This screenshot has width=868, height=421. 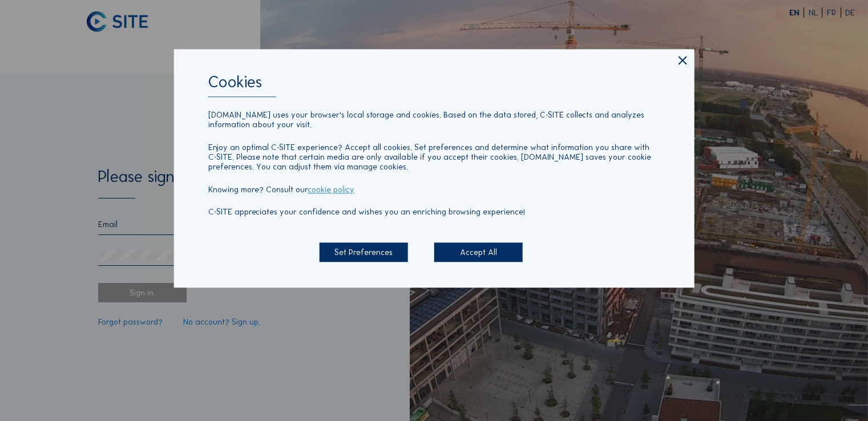 What do you see at coordinates (434, 211) in the screenshot?
I see `p: C-SITE appreciates your confidence and wishes you an enriching browsing experience!` at bounding box center [434, 211].